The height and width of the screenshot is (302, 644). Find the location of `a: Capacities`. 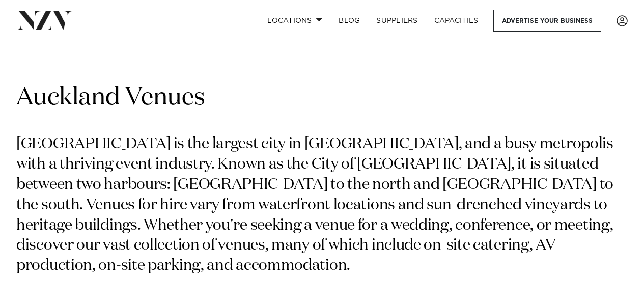

a: Capacities is located at coordinates (456, 20).